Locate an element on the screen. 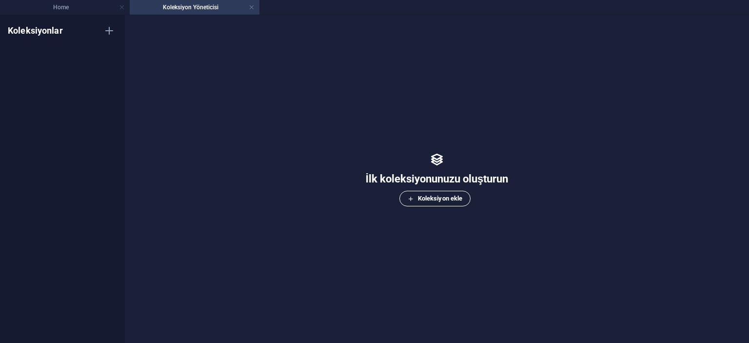  h4: Koleksiyon Yöneticisi is located at coordinates (195, 7).